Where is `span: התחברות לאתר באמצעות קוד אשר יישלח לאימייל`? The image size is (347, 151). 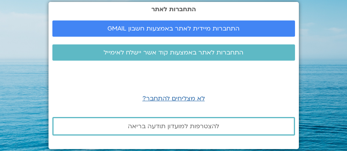
span: התחברות לאתר באמצעות קוד אשר יישלח לאימייל is located at coordinates (174, 52).